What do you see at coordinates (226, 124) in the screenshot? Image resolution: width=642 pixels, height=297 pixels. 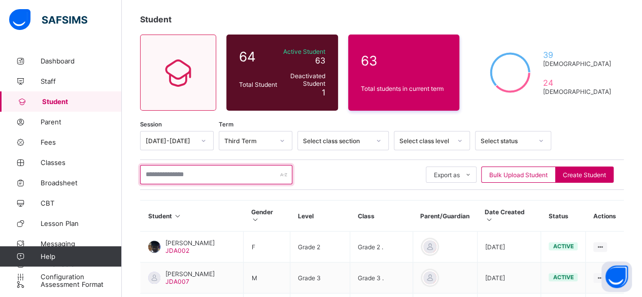 I see `span: Term` at bounding box center [226, 124].